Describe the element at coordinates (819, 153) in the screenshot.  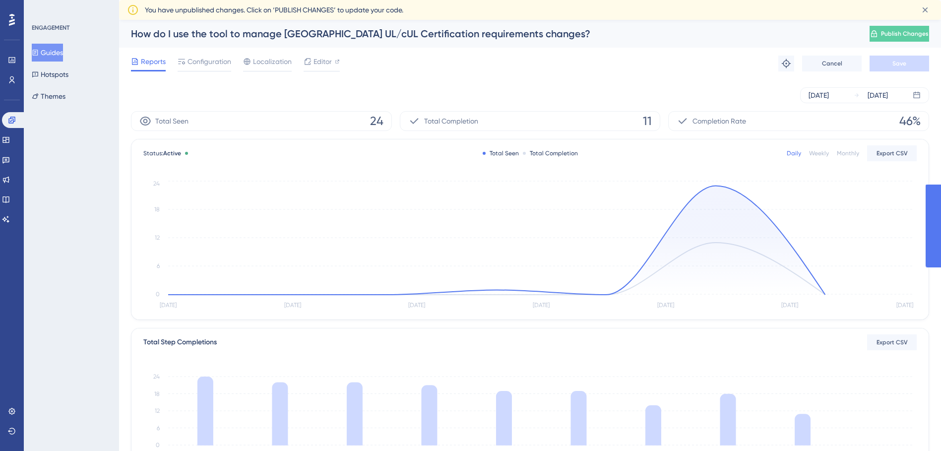
I see `div: Weekly` at that location.